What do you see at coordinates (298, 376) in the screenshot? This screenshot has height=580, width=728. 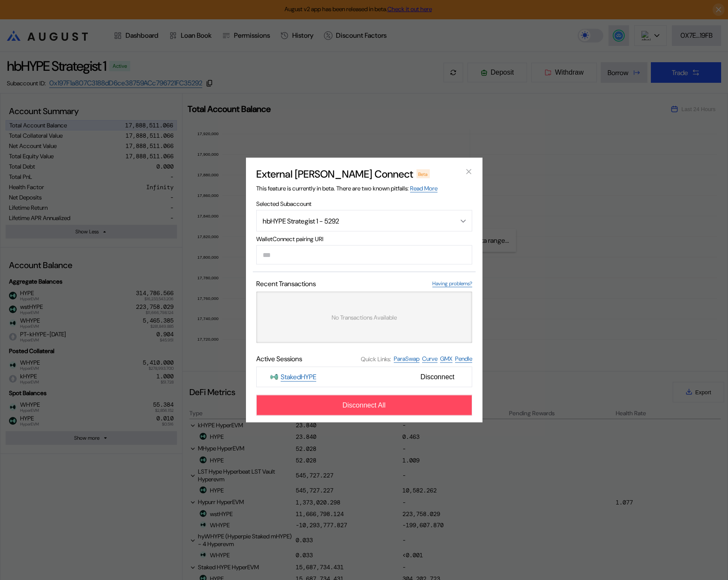 I see `a: StakedHYPE` at bounding box center [298, 376].